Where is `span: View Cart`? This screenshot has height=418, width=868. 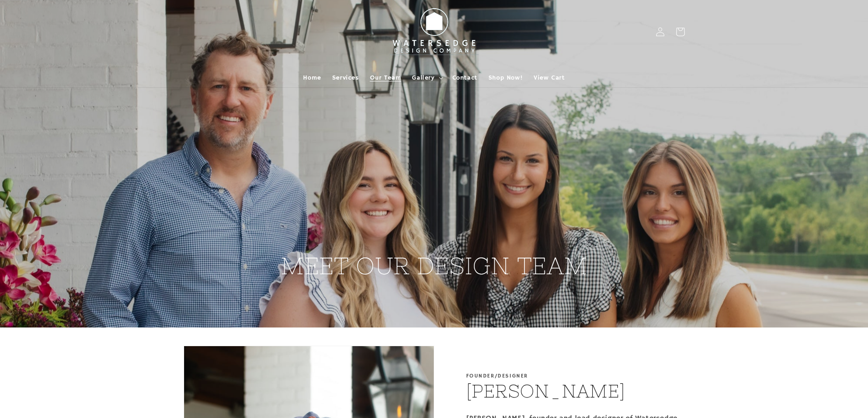 span: View Cart is located at coordinates (549, 78).